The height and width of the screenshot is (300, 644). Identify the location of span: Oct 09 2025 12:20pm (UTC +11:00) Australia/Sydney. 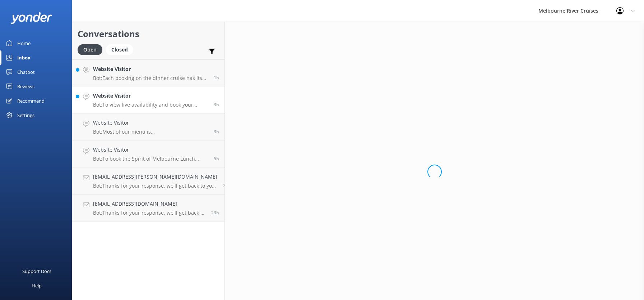
(216, 131).